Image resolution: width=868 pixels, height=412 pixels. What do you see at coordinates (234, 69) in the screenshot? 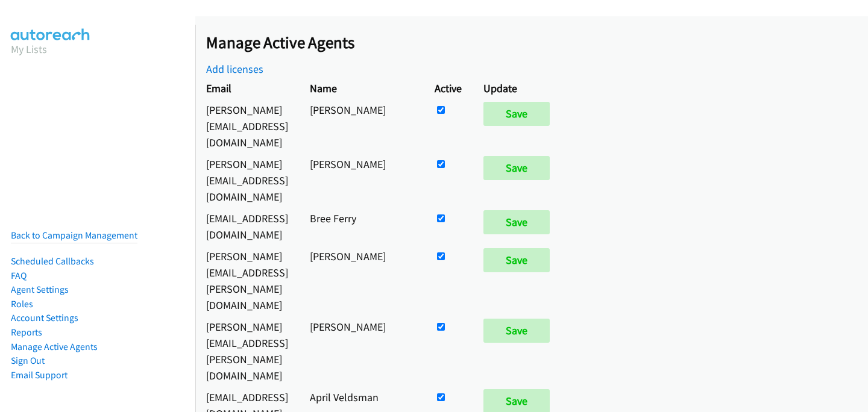
I see `a: Add licenses` at bounding box center [234, 69].